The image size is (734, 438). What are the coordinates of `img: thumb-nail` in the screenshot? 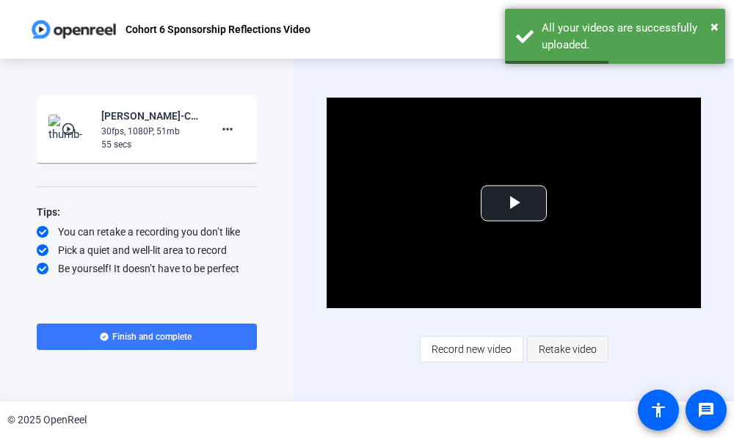 It's located at (70, 129).